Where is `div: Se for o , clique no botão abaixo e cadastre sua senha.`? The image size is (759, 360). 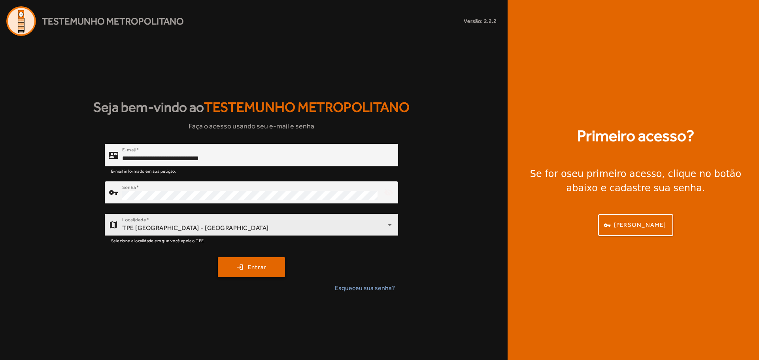 div: Se for o , clique no botão abaixo e cadastre sua senha. is located at coordinates (635, 181).